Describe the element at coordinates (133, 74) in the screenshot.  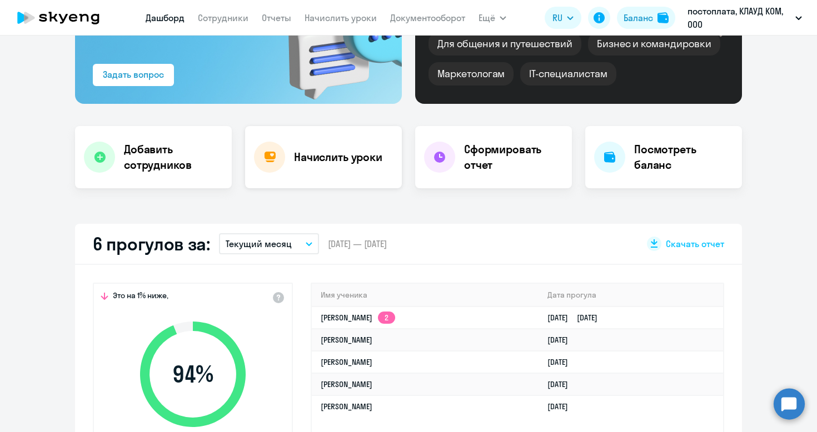
I see `div: Задать вопрос` at that location.